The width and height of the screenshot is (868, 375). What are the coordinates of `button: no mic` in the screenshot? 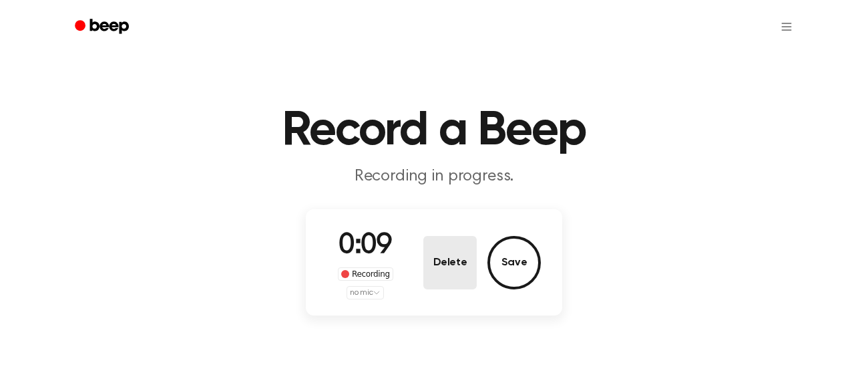 It's located at (365, 293).